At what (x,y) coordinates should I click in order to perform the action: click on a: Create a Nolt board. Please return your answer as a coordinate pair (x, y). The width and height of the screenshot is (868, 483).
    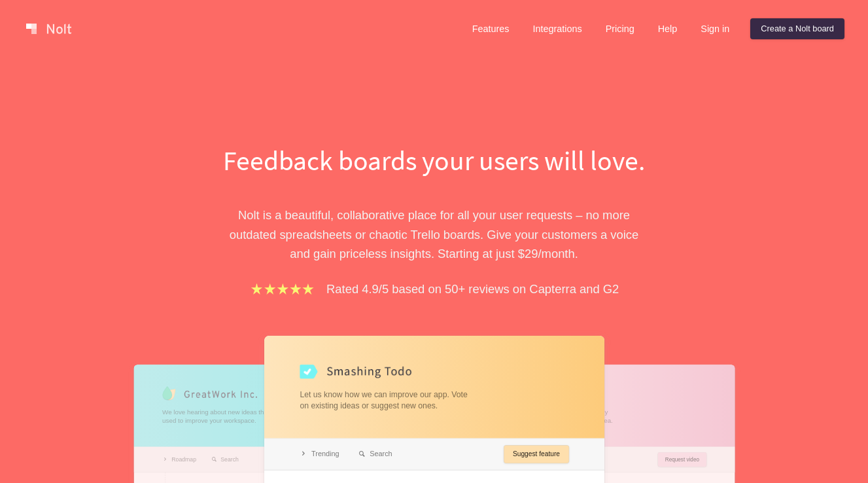
    Looking at the image, I should click on (798, 29).